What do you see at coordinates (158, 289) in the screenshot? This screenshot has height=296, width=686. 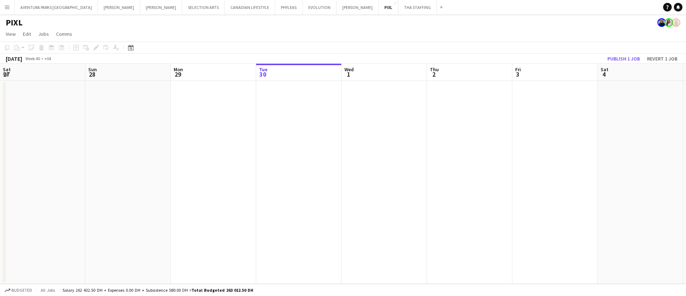 I see `div: Salary 262 432.50 DH + Expenses 0.00 DH + Subsistence 580.00 DH =` at bounding box center [158, 289].